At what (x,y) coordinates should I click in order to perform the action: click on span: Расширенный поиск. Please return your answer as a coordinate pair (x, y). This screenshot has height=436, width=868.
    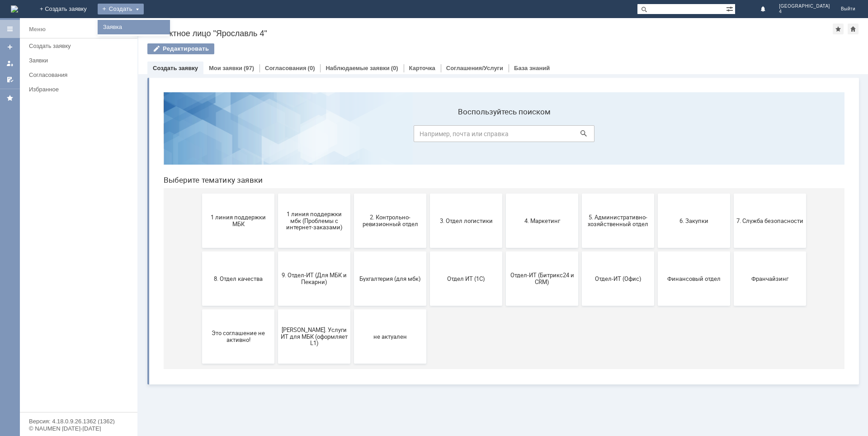
    Looking at the image, I should click on (731, 8).